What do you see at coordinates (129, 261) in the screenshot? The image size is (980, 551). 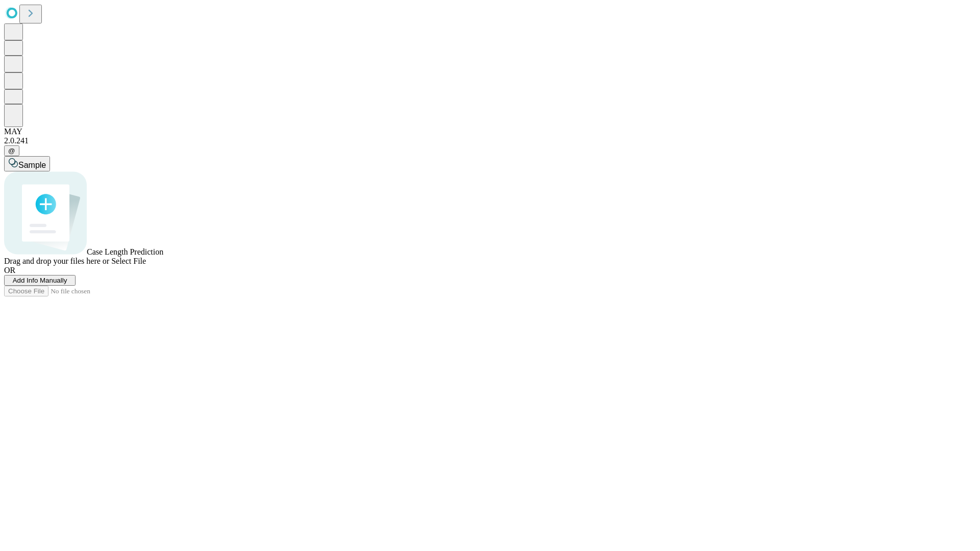 I see `span: Select File` at bounding box center [129, 261].